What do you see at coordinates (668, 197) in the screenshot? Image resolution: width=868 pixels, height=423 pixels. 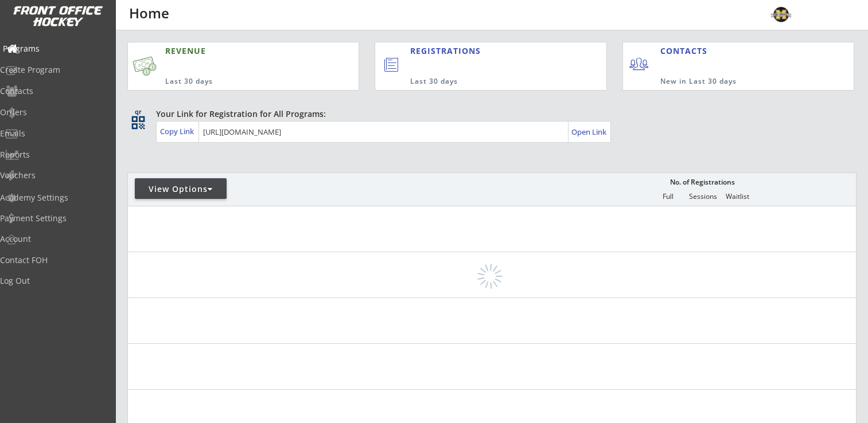 I see `div: Full` at bounding box center [668, 197].